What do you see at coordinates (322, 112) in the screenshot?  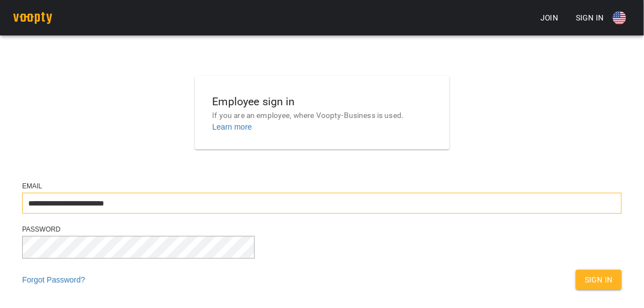 I see `button: Employee sign inIf you are an employee, where Voopty-Business is used.Learn more` at bounding box center [322, 112].